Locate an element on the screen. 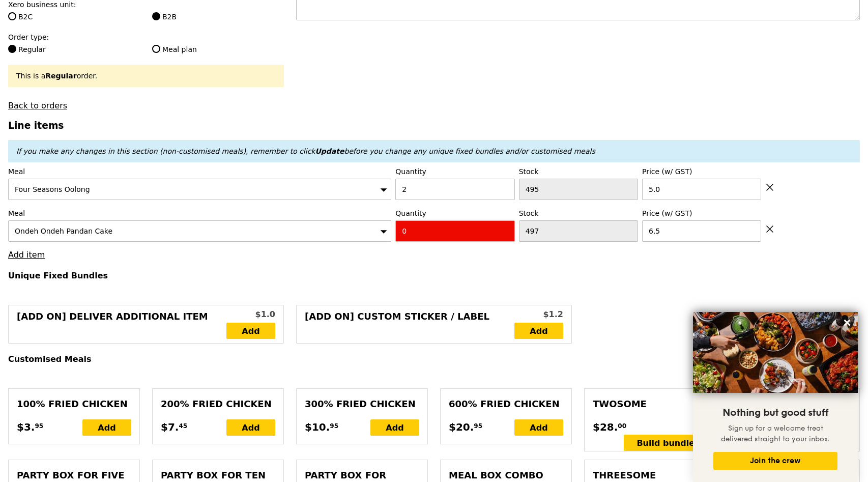 This screenshot has width=868, height=482. span: Four Seasons Oolong is located at coordinates (52, 190).